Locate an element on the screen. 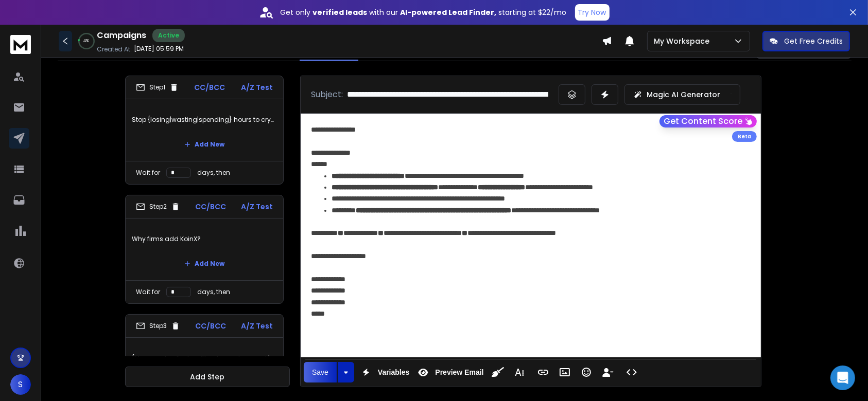 The height and width of the screenshot is (401, 868). button: Insert Unsubscribe Link is located at coordinates (608, 372).